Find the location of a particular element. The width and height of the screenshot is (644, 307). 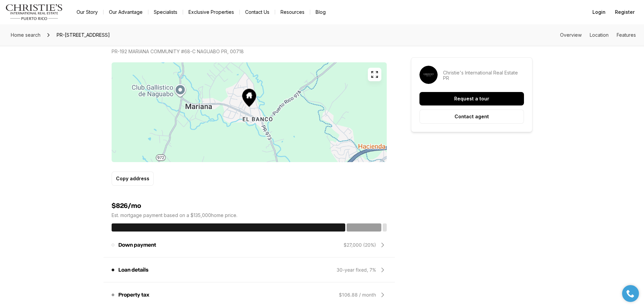

span: Login is located at coordinates (599, 12).